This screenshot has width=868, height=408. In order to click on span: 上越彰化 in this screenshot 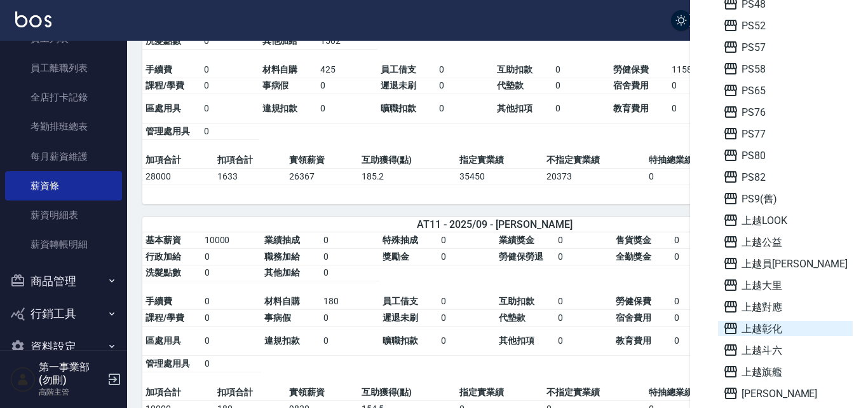, I will do `click(786, 328)`.